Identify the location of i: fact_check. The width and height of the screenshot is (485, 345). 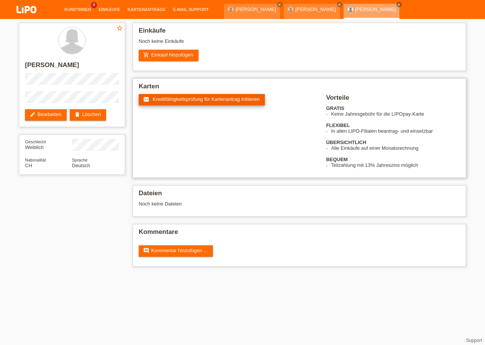
(146, 99).